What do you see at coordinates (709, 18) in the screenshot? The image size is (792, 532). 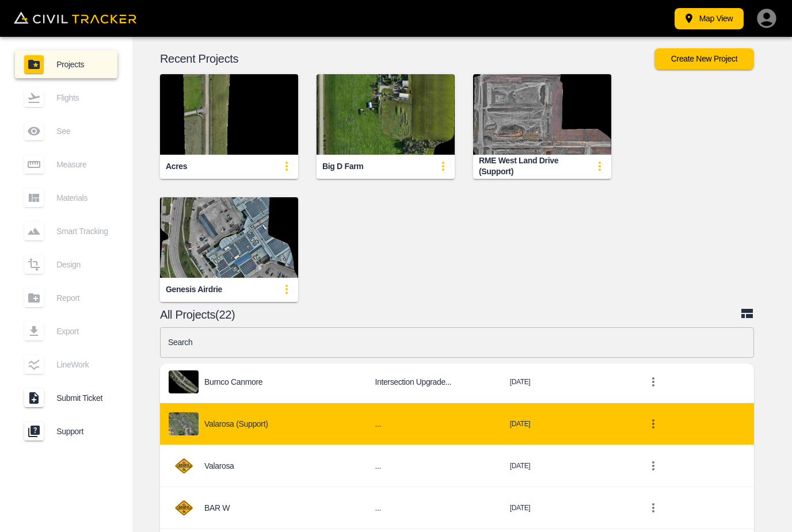 I see `button: Map View` at bounding box center [709, 18].